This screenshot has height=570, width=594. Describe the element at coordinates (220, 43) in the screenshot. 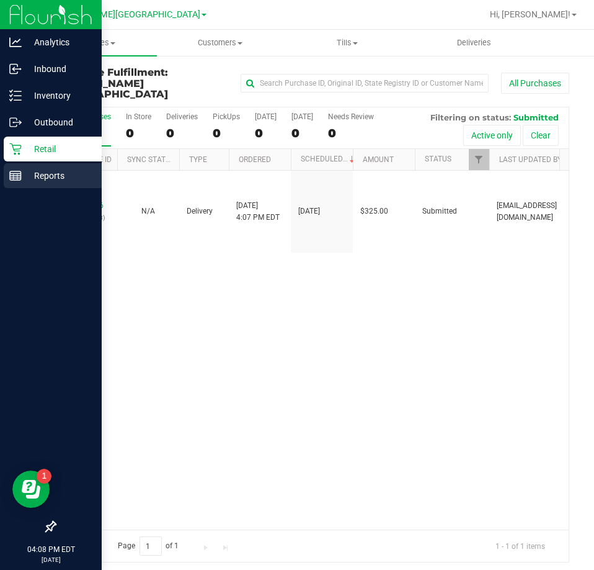

I see `span: Customers` at that location.